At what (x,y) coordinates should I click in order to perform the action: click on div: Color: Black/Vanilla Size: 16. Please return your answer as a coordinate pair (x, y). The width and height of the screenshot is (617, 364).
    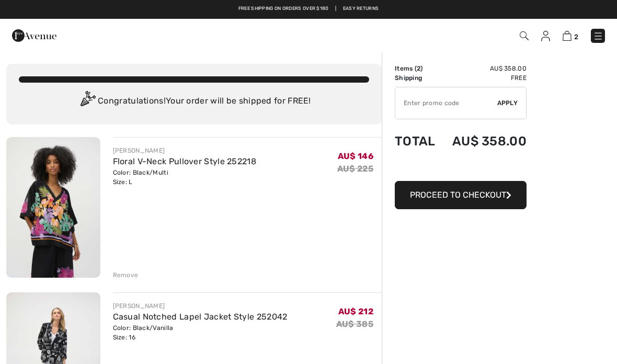
    Looking at the image, I should click on (201, 333).